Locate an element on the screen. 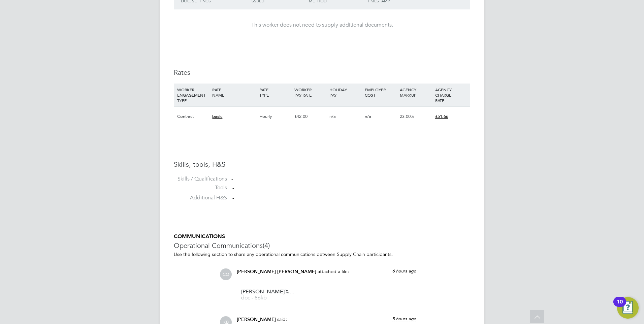 Image resolution: width=644 pixels, height=324 pixels. button: Open Resource Center, 10 new notifications is located at coordinates (628, 308).